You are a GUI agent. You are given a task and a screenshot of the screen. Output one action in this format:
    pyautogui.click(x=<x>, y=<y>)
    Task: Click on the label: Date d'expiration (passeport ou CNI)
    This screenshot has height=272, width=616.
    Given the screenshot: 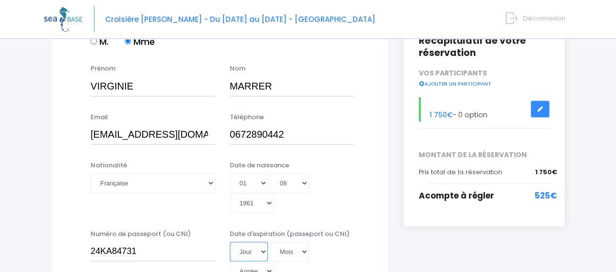 What is the action you would take?
    pyautogui.click(x=290, y=234)
    